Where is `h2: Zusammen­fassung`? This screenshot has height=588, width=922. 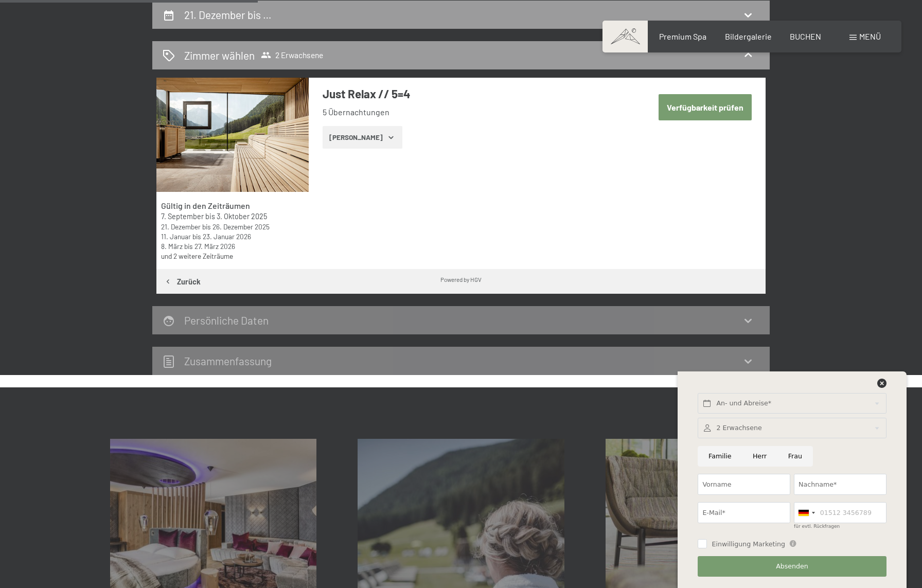
h2: Zusammen­fassung is located at coordinates (228, 361).